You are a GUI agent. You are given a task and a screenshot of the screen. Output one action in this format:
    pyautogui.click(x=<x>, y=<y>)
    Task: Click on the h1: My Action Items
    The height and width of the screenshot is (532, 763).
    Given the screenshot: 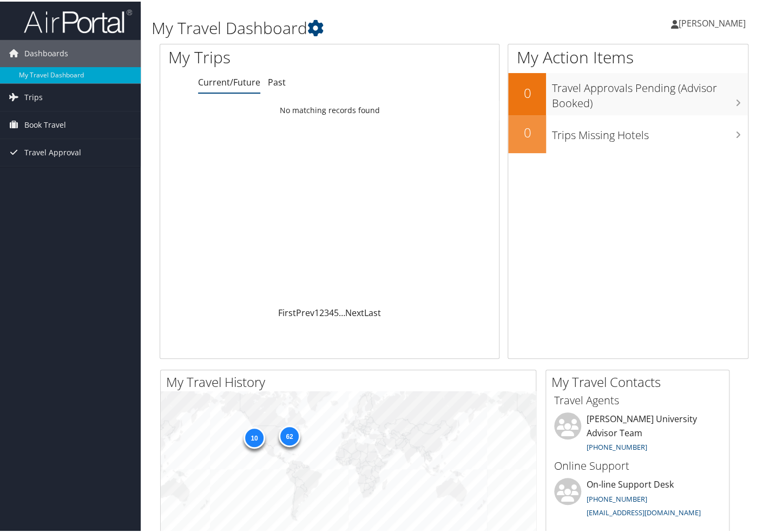 What is the action you would take?
    pyautogui.click(x=628, y=56)
    